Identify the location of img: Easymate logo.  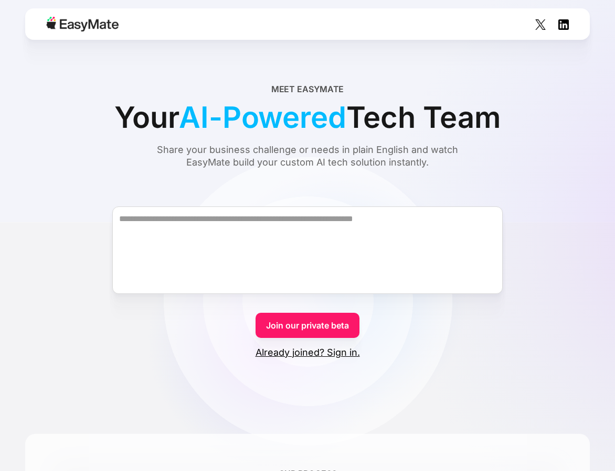
(82, 24).